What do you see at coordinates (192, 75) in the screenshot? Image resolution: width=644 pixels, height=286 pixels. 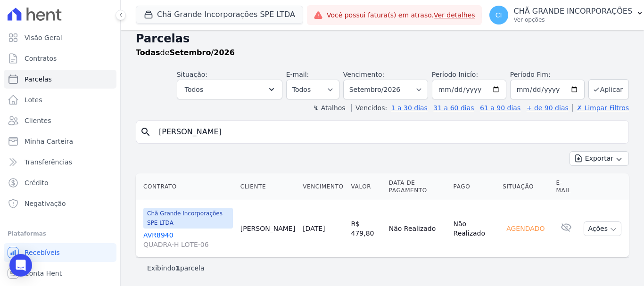 I see `label: Situação:` at bounding box center [192, 75].